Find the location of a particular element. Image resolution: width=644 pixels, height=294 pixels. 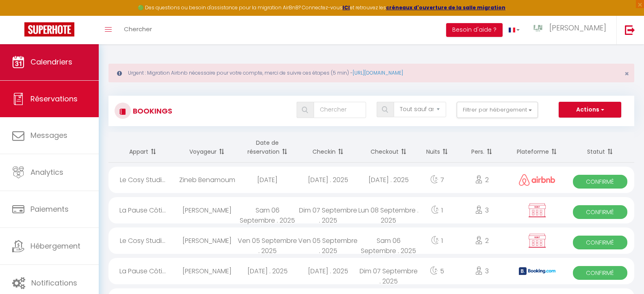

th: Sort by checkout is located at coordinates (388, 147).